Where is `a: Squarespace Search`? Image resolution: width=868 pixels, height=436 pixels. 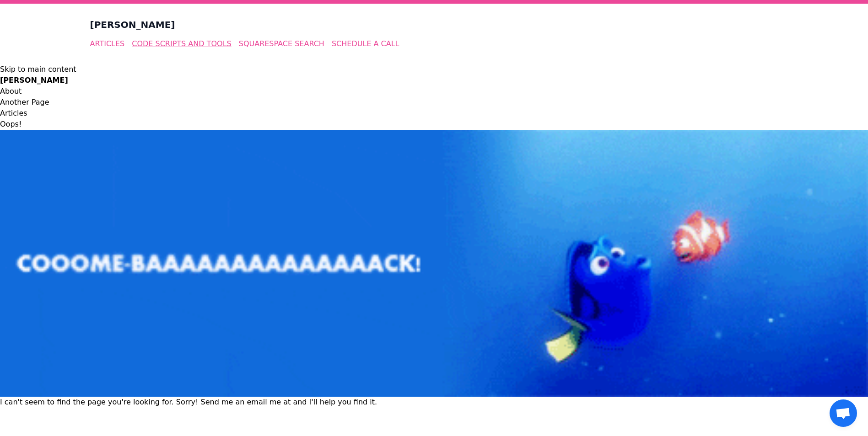
a: Squarespace Search is located at coordinates (282, 44).